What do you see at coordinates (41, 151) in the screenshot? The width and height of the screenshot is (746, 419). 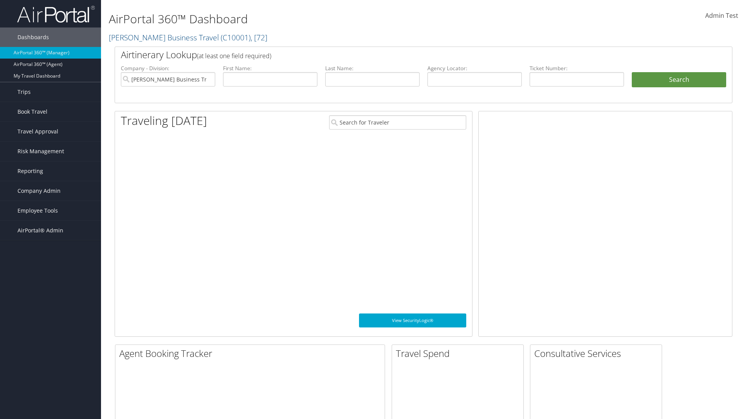 I see `span: Risk Management` at bounding box center [41, 151].